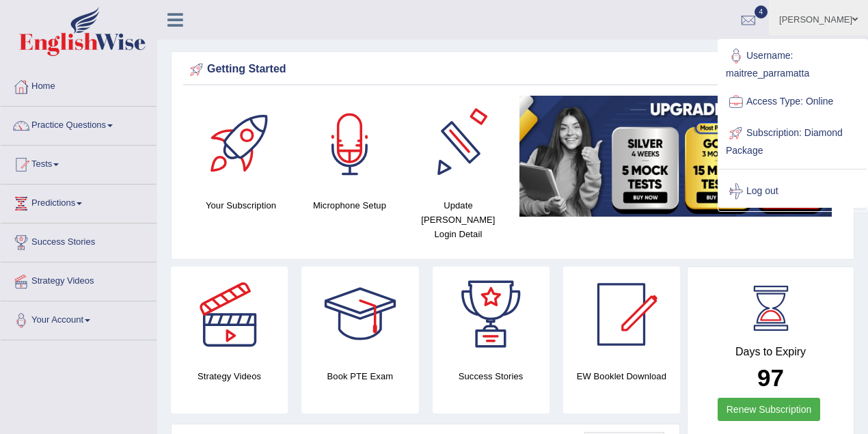 The width and height of the screenshot is (868, 434). What do you see at coordinates (512, 70) in the screenshot?
I see `div: Getting Started` at bounding box center [512, 70].